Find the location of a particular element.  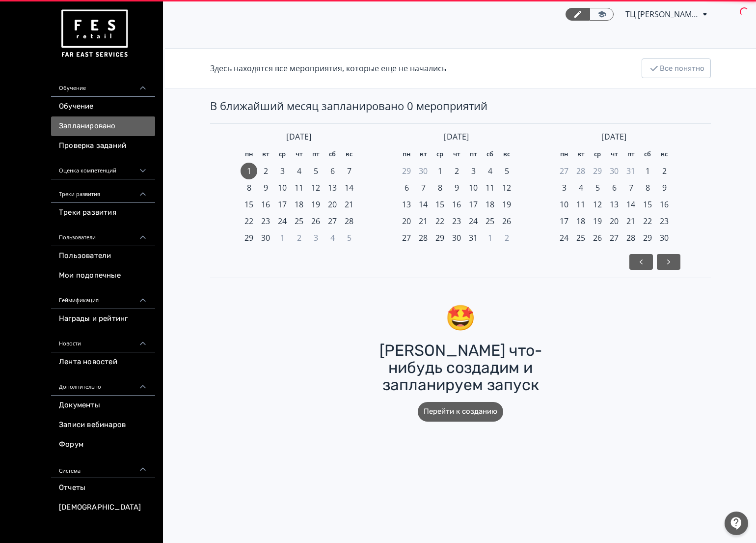

span: пт is located at coordinates (473, 155).